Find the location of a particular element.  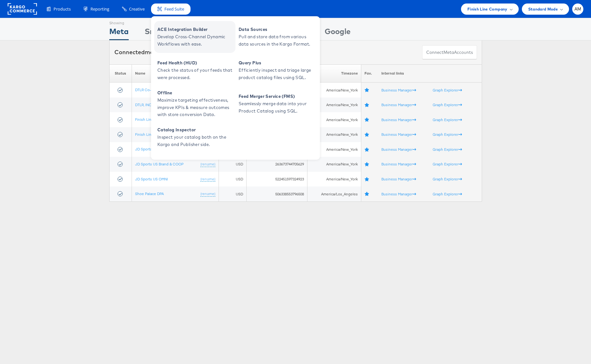

span: Data Sources is located at coordinates (277, 30).